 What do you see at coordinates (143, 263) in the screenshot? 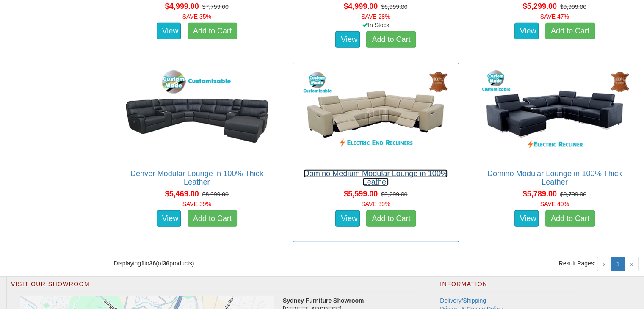
I see `strong: 1` at bounding box center [143, 263].